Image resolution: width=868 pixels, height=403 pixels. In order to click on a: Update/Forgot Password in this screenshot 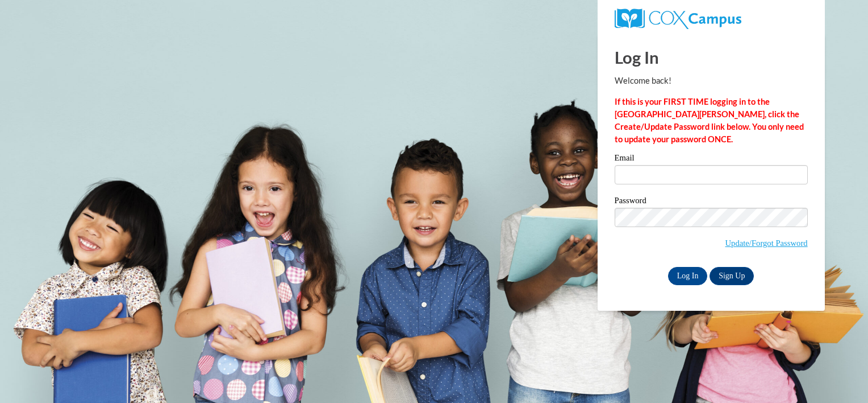, I will do `click(766, 243)`.